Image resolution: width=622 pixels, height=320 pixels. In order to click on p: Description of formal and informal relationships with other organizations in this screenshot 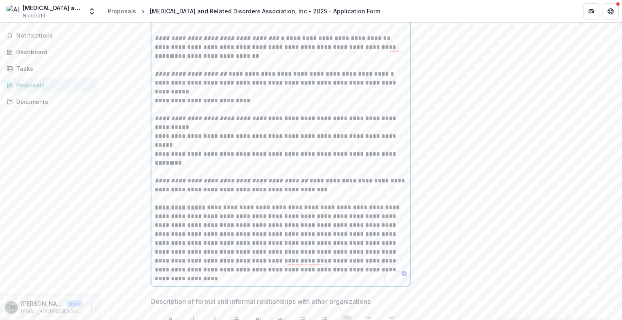, I will do `click(261, 302)`.